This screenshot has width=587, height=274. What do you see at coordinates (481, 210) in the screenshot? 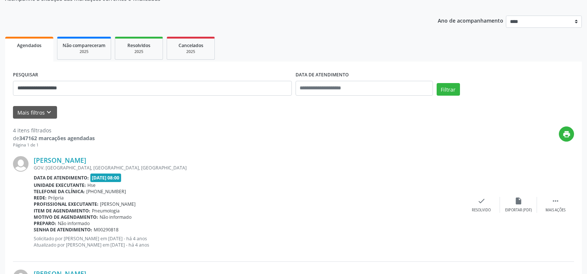
I see `div: Resolvido` at bounding box center [481, 210].